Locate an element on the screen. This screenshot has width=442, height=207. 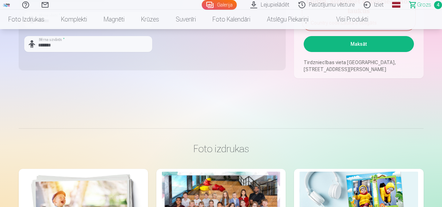
span: Grozs is located at coordinates (424, 5).